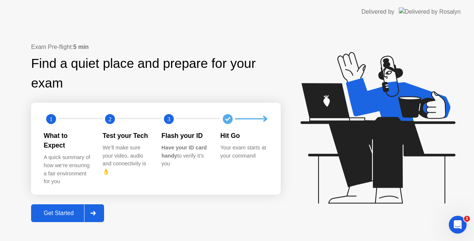  Describe the element at coordinates (126, 159) in the screenshot. I see `div: We’ll make sure your video, audio and connectivity is 👌` at that location.